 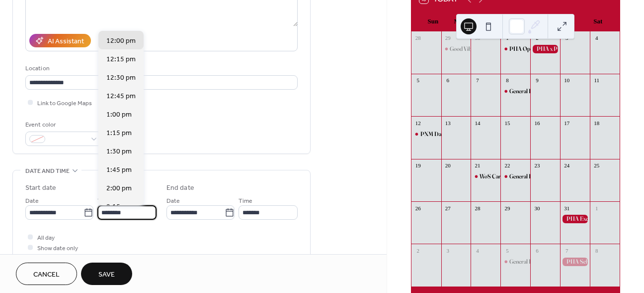 I want to click on div: 22, so click(x=507, y=165).